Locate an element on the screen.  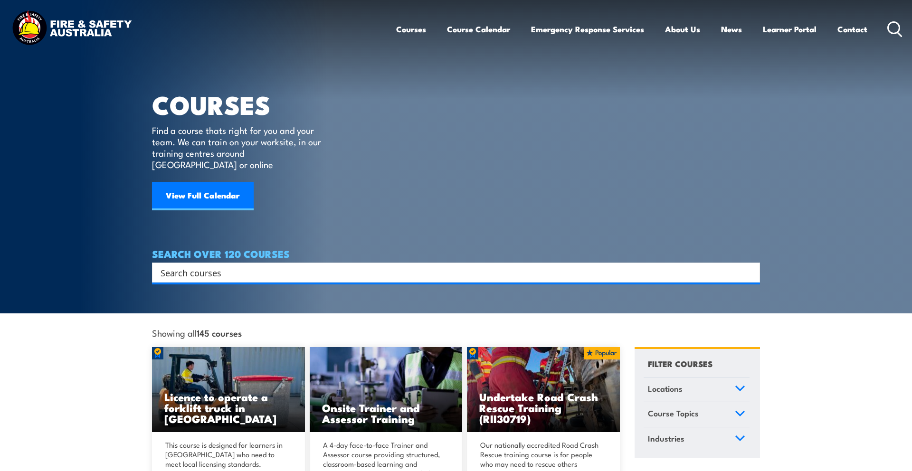
a: News is located at coordinates (732, 29).